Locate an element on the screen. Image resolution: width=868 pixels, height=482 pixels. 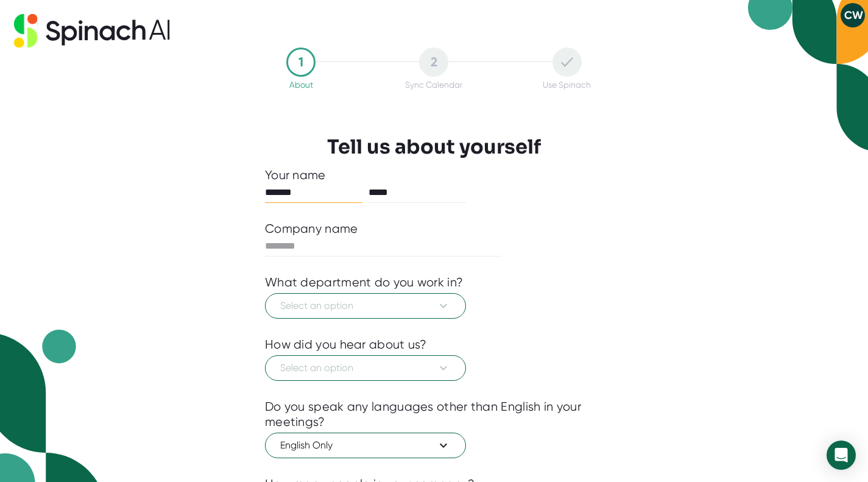
div: Your name is located at coordinates (434, 175).